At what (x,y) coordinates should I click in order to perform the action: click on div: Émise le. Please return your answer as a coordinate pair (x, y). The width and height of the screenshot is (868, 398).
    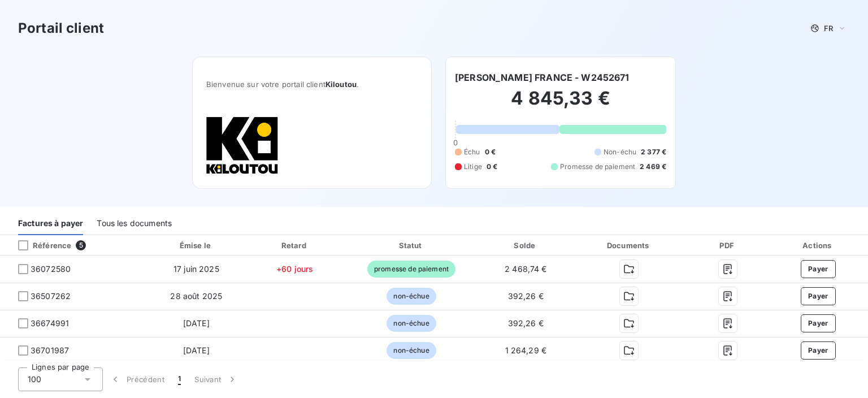
    Looking at the image, I should click on (196, 245).